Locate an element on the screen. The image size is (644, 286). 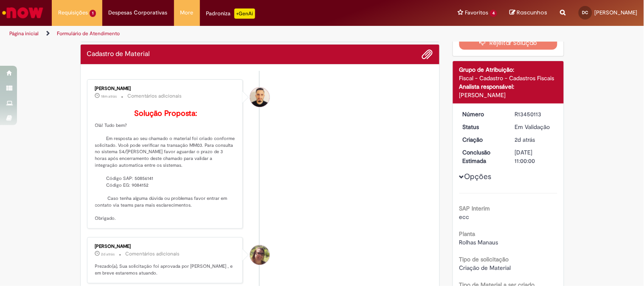
span: 18m atrás is located at coordinates (109, 96).